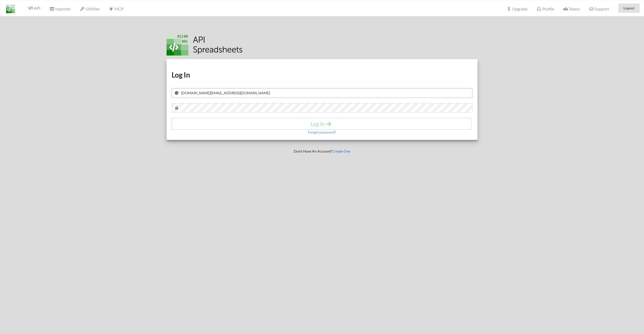 The height and width of the screenshot is (334, 644). What do you see at coordinates (322, 133) in the screenshot?
I see `p: Forgot password?` at bounding box center [322, 133].